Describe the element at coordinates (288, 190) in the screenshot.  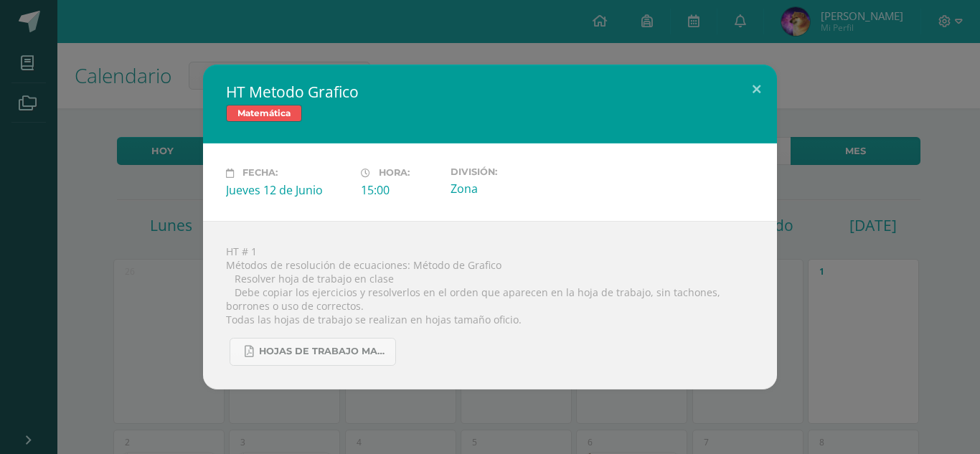
I see `div: Jueves 12 de Junio` at that location.